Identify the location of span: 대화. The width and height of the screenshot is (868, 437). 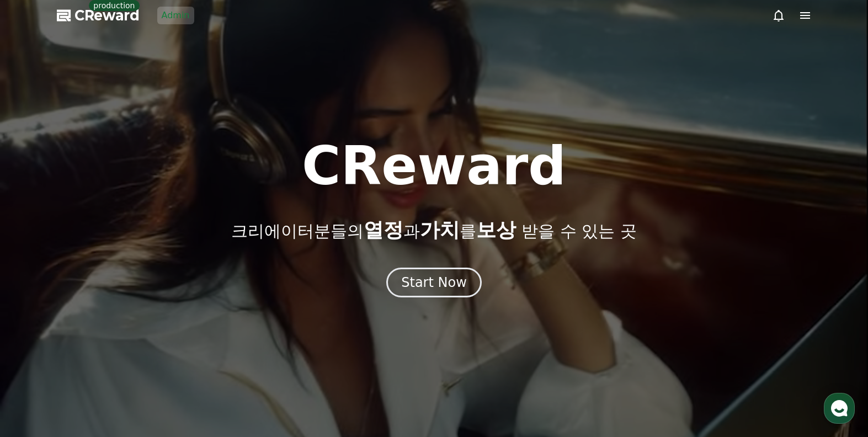
(107, 367).